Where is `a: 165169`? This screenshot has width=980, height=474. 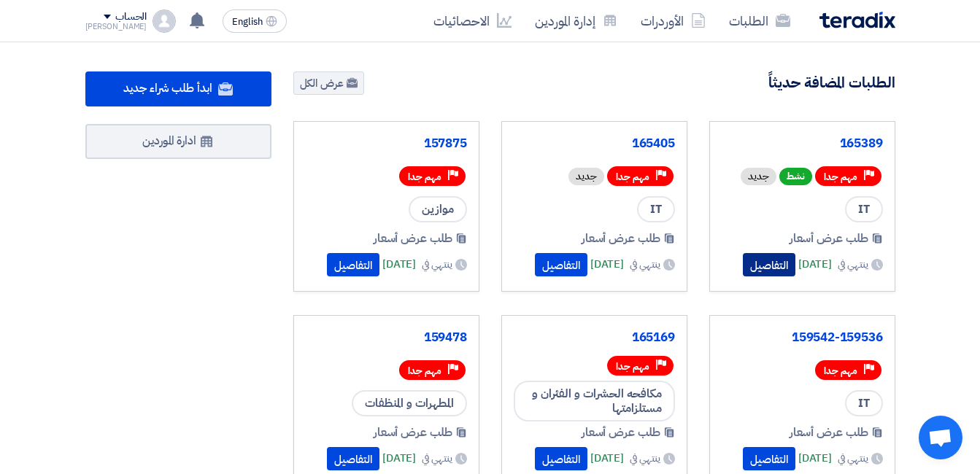
a: 165169 is located at coordinates (594, 338).